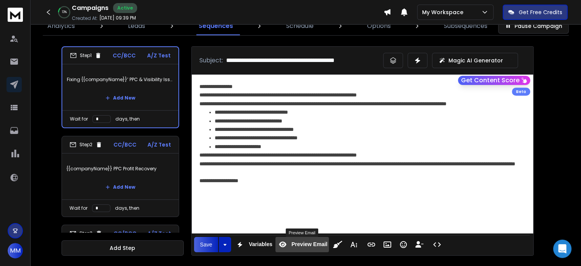 This screenshot has height=266, width=581. I want to click on p: Leads, so click(136, 26).